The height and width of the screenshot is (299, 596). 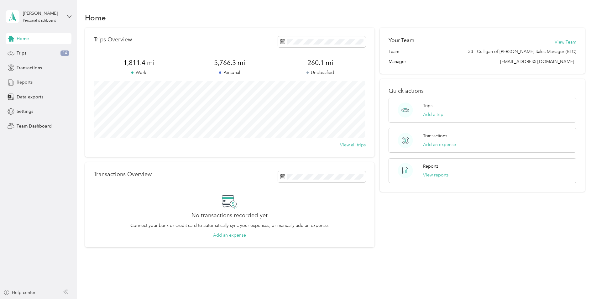 What do you see at coordinates (433, 114) in the screenshot?
I see `button: Add a trip` at bounding box center [433, 114].